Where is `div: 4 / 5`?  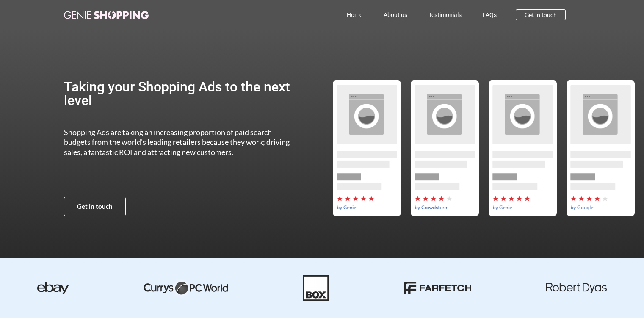
div: 4 / 5 is located at coordinates (600, 148).